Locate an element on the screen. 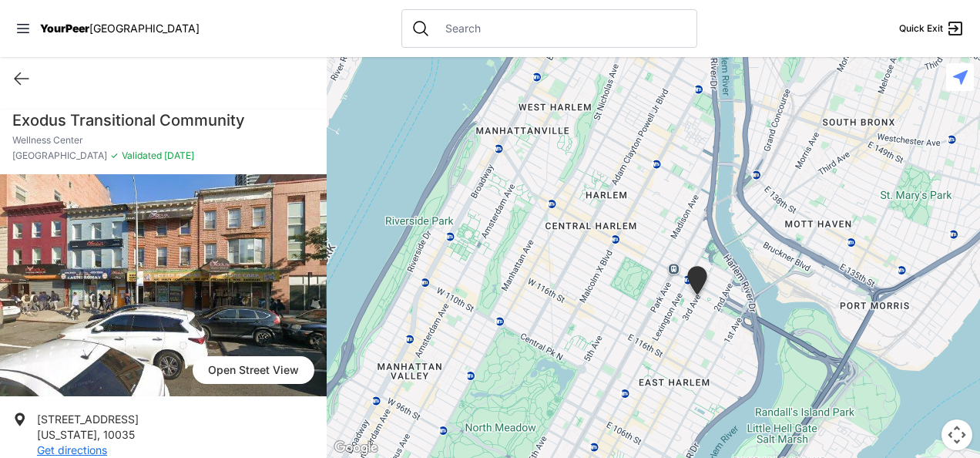 The width and height of the screenshot is (980, 458). div: Wellness Center is located at coordinates (697, 283).